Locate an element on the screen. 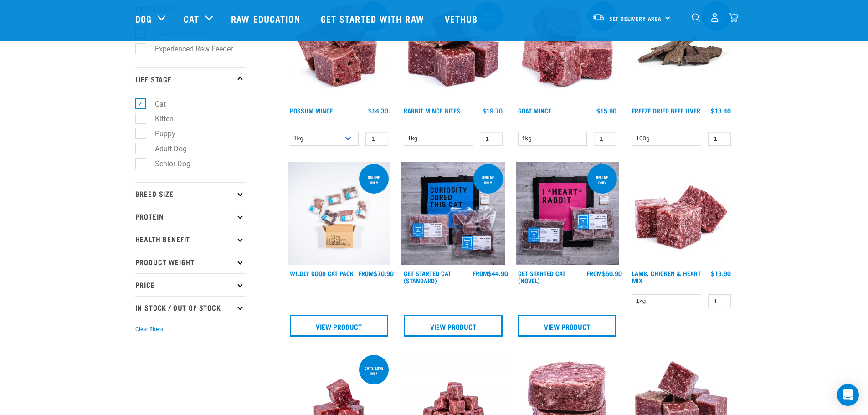  p: Life Stage is located at coordinates (190, 79).